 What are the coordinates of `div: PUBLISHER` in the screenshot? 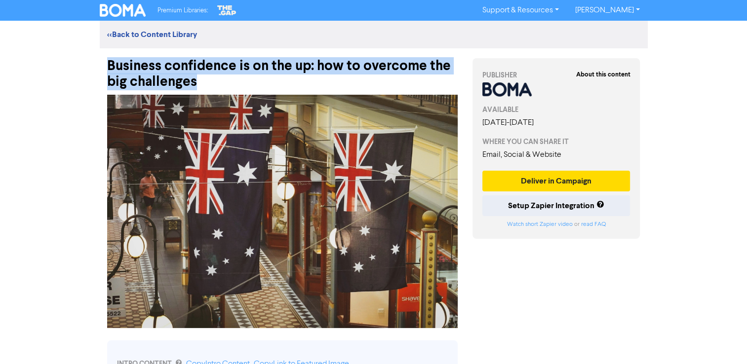 It's located at (556, 75).